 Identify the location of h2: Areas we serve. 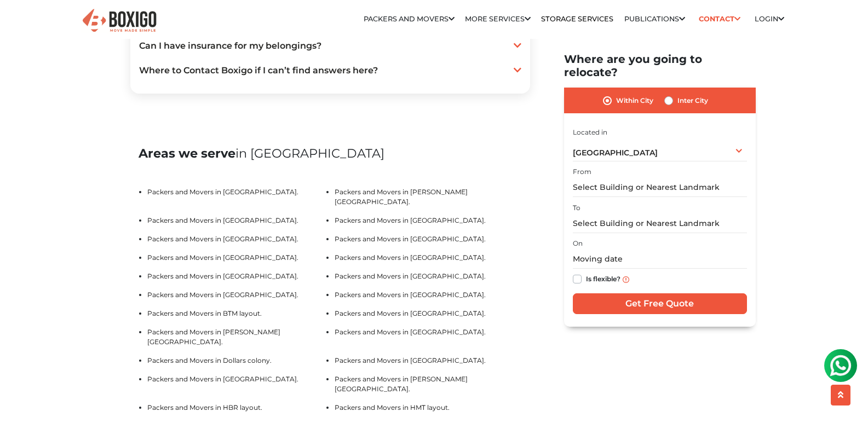
(330, 153).